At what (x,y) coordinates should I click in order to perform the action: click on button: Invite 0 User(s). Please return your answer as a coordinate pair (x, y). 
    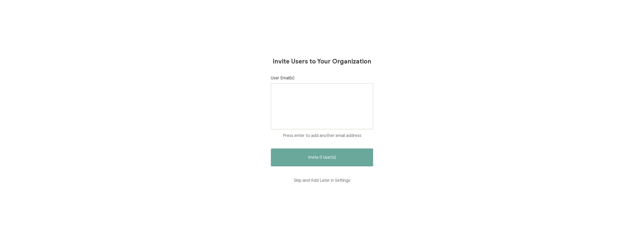
    Looking at the image, I should click on (322, 157).